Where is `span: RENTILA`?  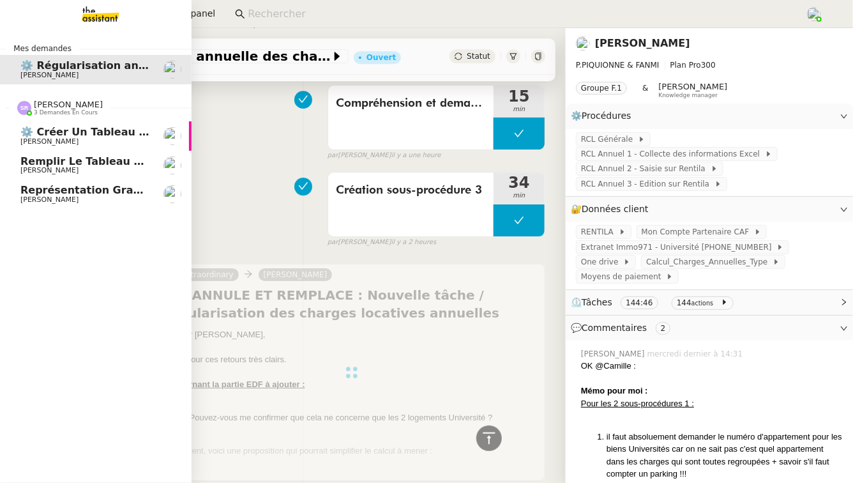
span: RENTILA is located at coordinates (600, 232).